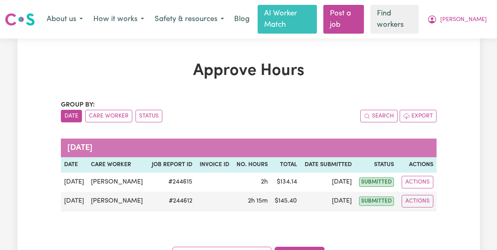  What do you see at coordinates (457, 19) in the screenshot?
I see `button: My Account` at bounding box center [457, 19].